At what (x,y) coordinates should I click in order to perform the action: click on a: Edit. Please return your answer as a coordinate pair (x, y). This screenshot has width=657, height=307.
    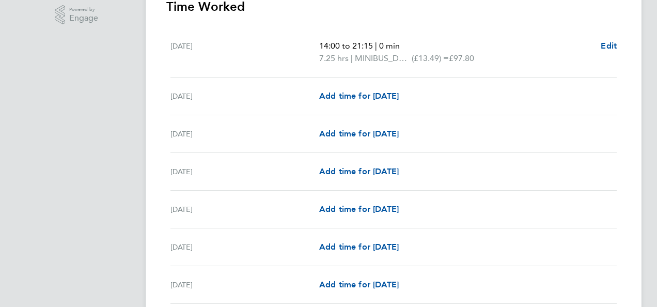
    Looking at the image, I should click on (609, 46).